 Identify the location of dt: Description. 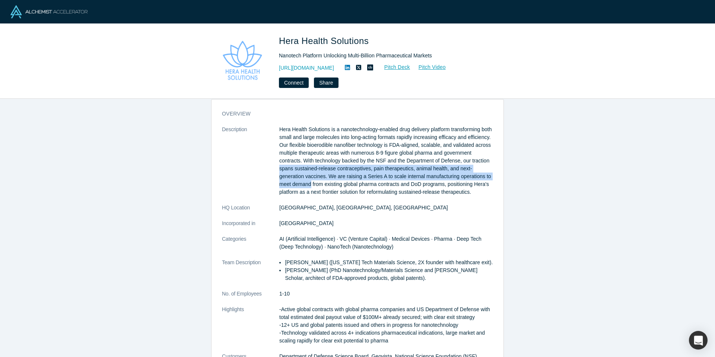
(251, 165).